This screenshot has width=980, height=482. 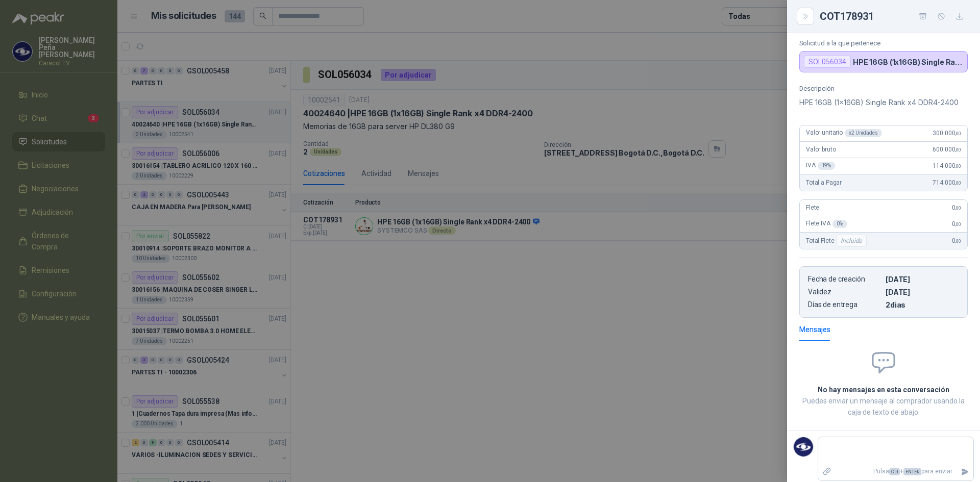 I want to click on label: Adjuntar archivos, so click(x=827, y=472).